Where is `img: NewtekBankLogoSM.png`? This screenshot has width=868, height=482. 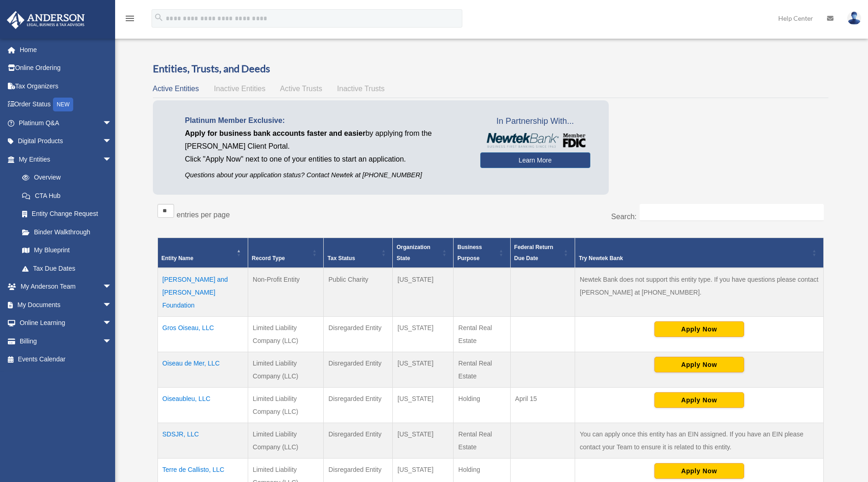
img: NewtekBankLogoSM.png is located at coordinates (535, 140).